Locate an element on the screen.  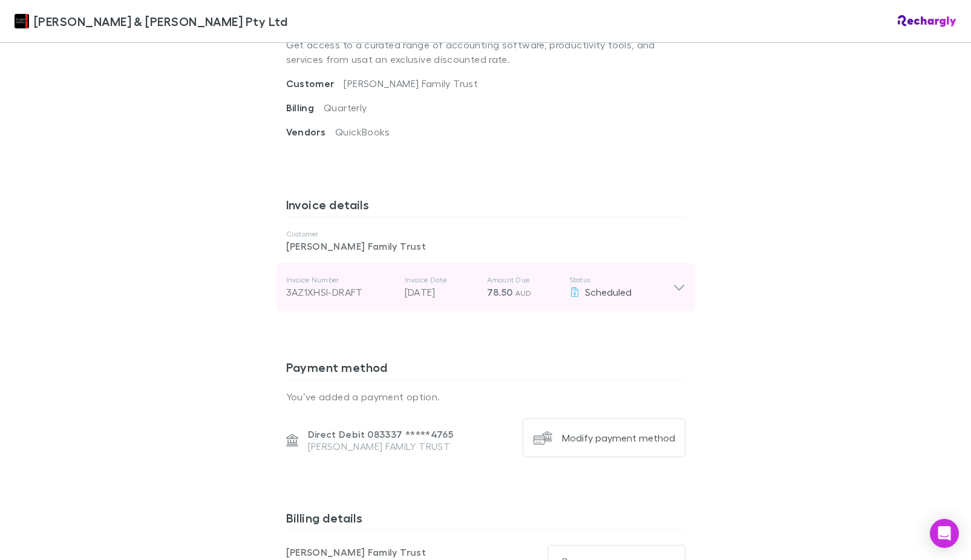
p: Get access to a curated range of accounting software, productivity tools, and services from us at... is located at coordinates (486, 52).